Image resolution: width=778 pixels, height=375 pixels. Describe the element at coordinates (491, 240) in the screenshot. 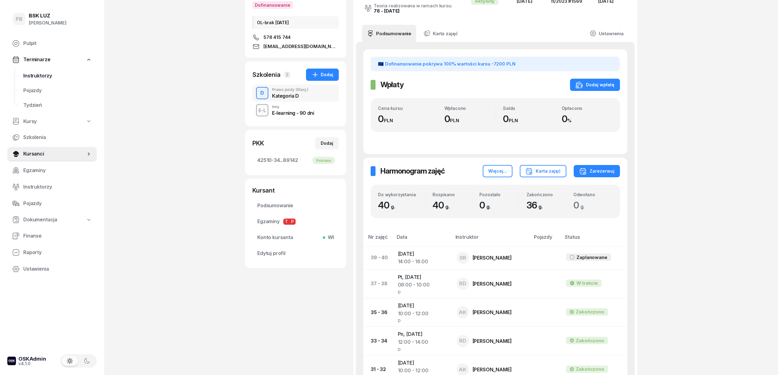

I see `th: Instruktor` at that location.